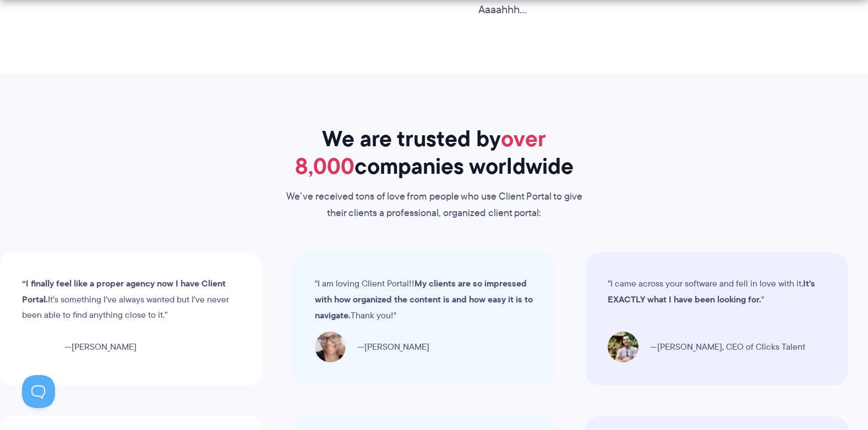 This screenshot has height=430, width=868. What do you see at coordinates (709, 291) in the screenshot?
I see `blockquote: "I came across your software and fell in love with it. "` at bounding box center [709, 291].